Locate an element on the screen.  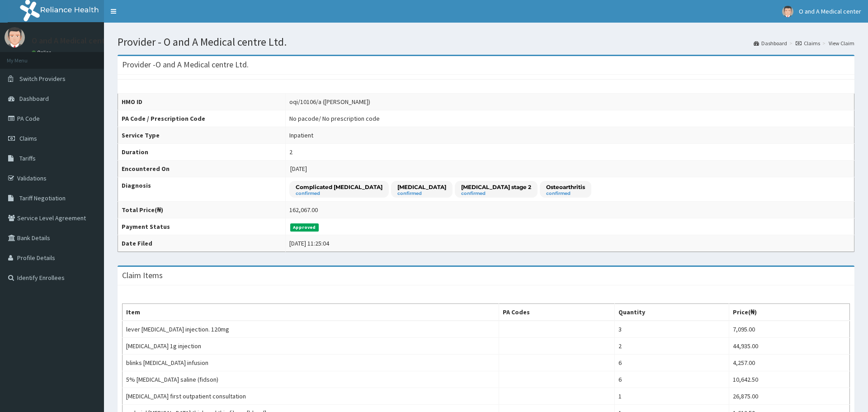
div: 162,067.00 is located at coordinates (303, 210).